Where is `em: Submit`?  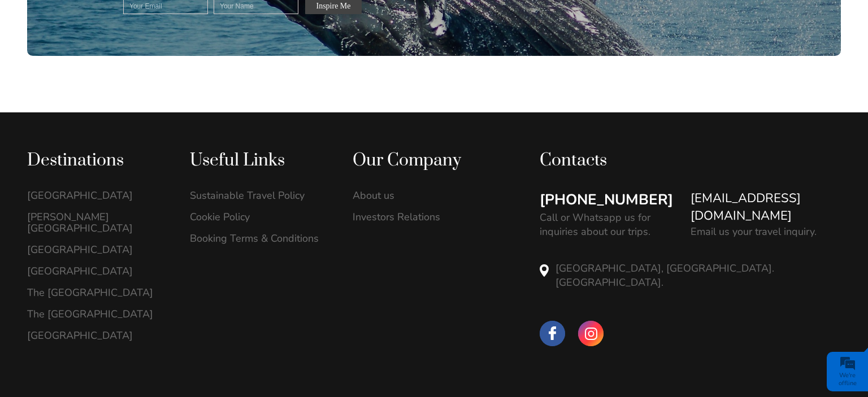
em: Submit is located at coordinates (186, 318).